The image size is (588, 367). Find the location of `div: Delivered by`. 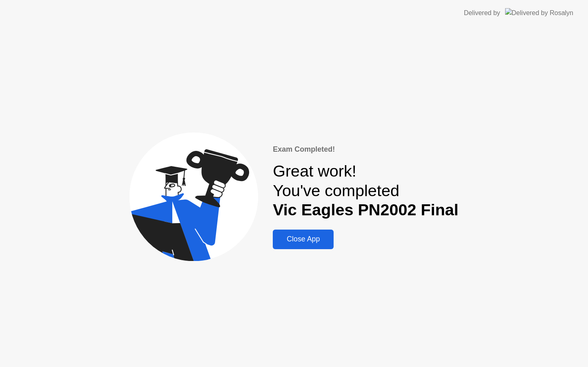

div: Delivered by is located at coordinates (482, 13).